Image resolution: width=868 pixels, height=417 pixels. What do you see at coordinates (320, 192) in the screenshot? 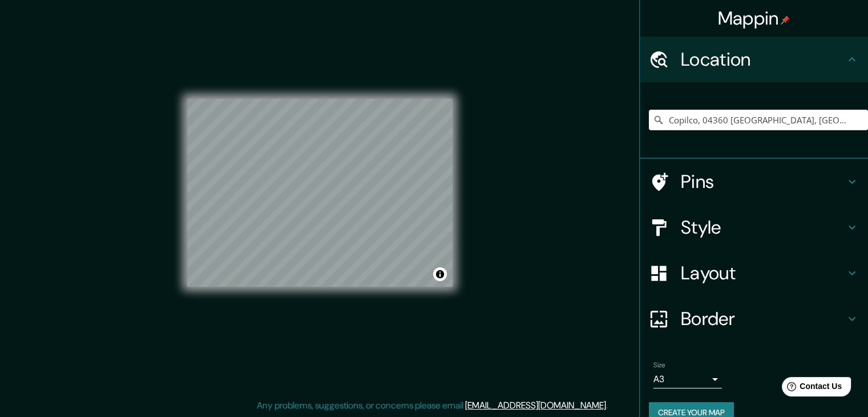
I see `canvas: Map` at bounding box center [320, 192].